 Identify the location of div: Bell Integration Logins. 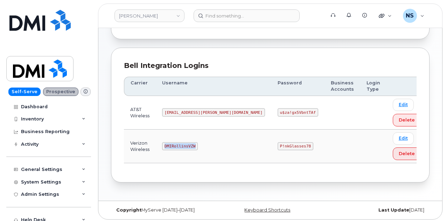
(270, 65).